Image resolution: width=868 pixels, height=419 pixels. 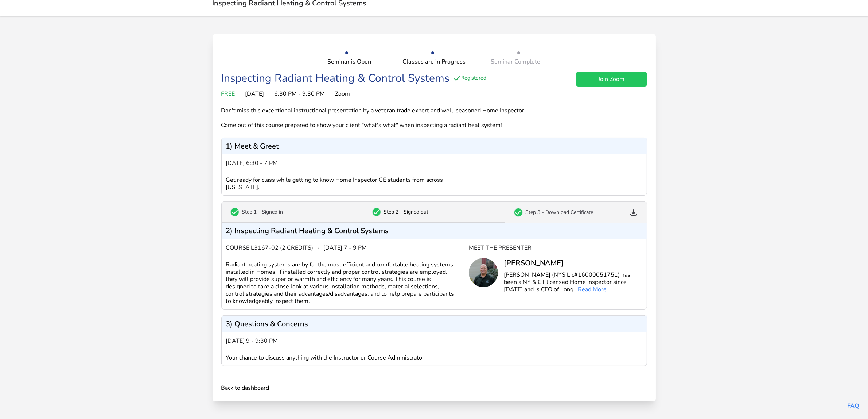 I want to click on a: Back to dashboard, so click(x=245, y=388).